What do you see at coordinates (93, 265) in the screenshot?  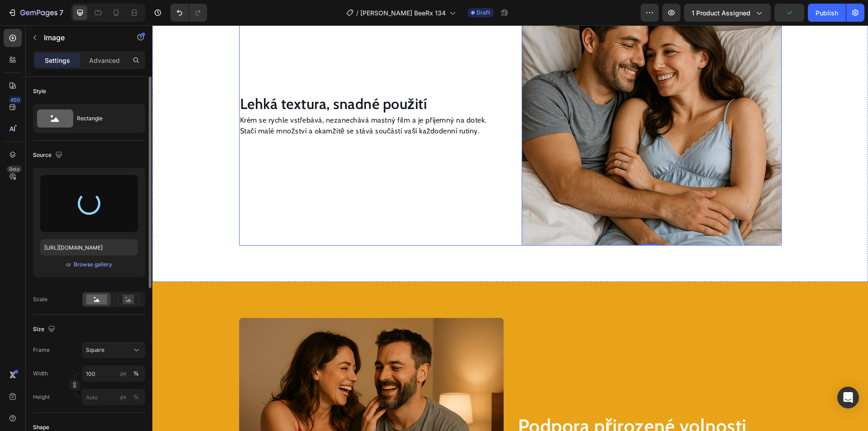 I see `button: Browse gallery` at bounding box center [93, 265].